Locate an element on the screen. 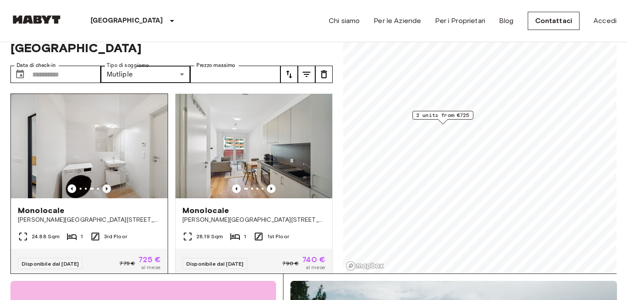  label: Data di check-in is located at coordinates (36, 65).